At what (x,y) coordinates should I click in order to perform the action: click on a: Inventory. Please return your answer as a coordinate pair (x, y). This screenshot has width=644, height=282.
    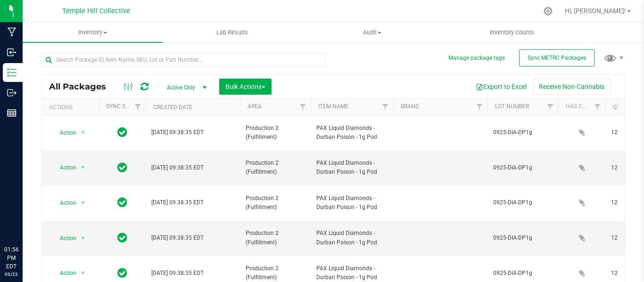
    Looking at the image, I should click on (92, 33).